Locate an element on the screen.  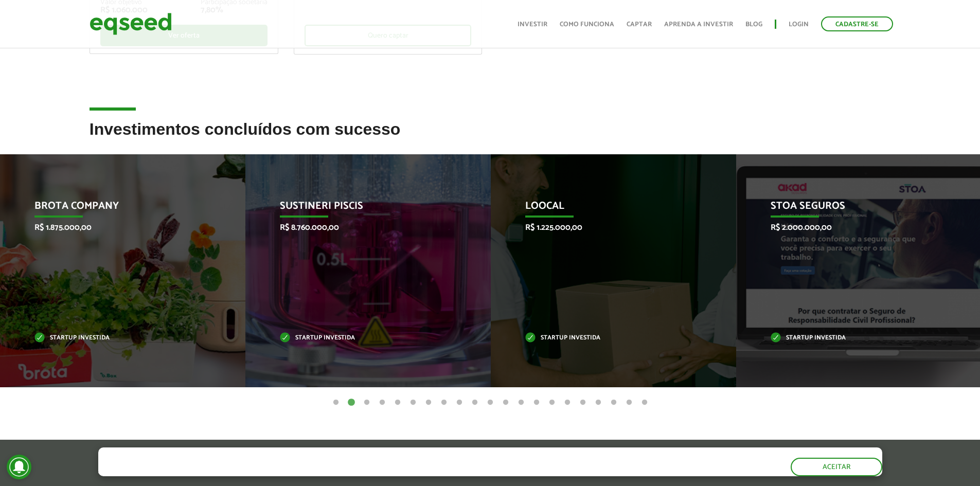
button: 14 of 21 is located at coordinates (536, 403).